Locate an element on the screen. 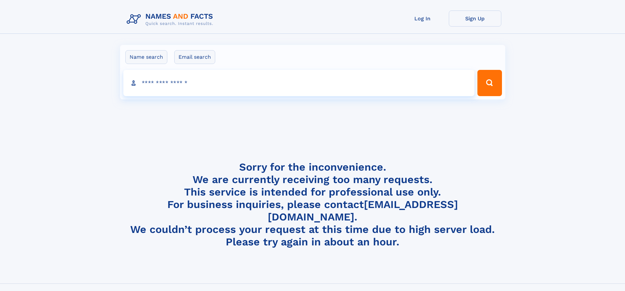  label: Name search is located at coordinates (146, 57).